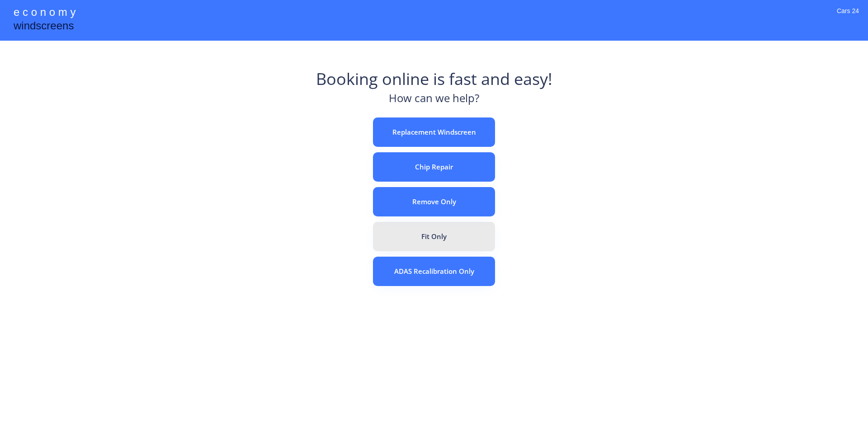 The width and height of the screenshot is (868, 427). What do you see at coordinates (43, 27) in the screenshot?
I see `div: windscreens` at bounding box center [43, 27].